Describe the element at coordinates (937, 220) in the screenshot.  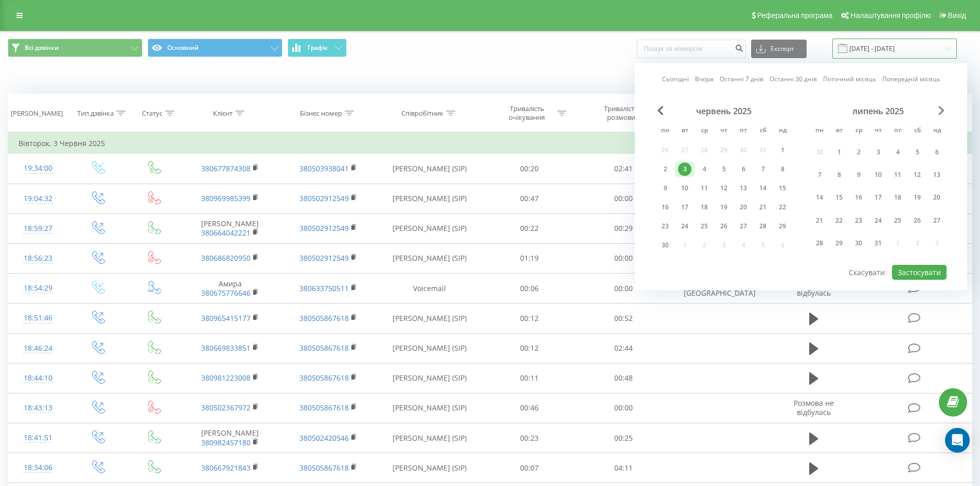
I see `div: нд 27 лип 2025 р.` at that location.